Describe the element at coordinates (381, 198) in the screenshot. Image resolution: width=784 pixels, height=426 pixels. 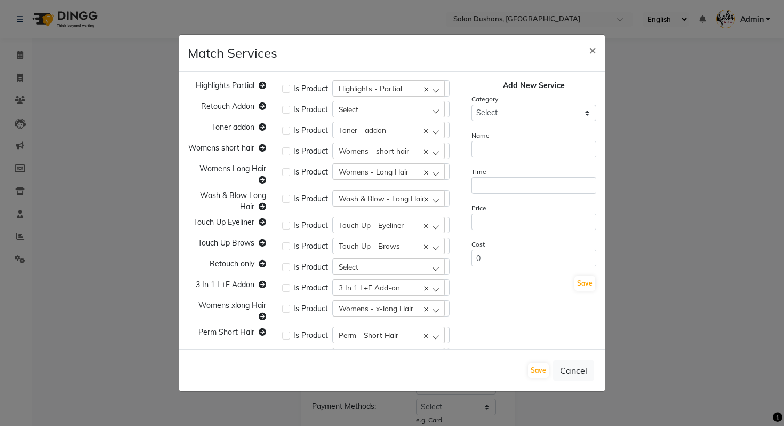
I see `span: Wash & Blow - Long Hair` at that location.